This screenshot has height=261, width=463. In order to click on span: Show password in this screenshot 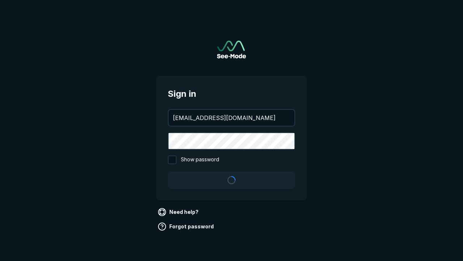, I will do `click(200, 160)`.